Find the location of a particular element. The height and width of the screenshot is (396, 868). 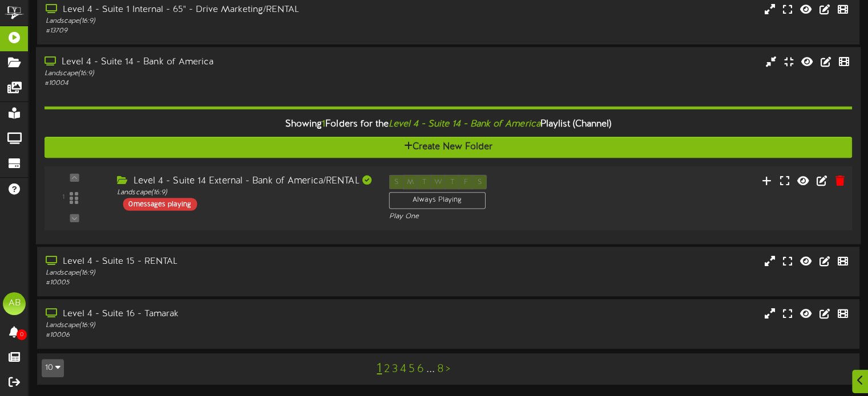

a: 2 is located at coordinates (387, 369).